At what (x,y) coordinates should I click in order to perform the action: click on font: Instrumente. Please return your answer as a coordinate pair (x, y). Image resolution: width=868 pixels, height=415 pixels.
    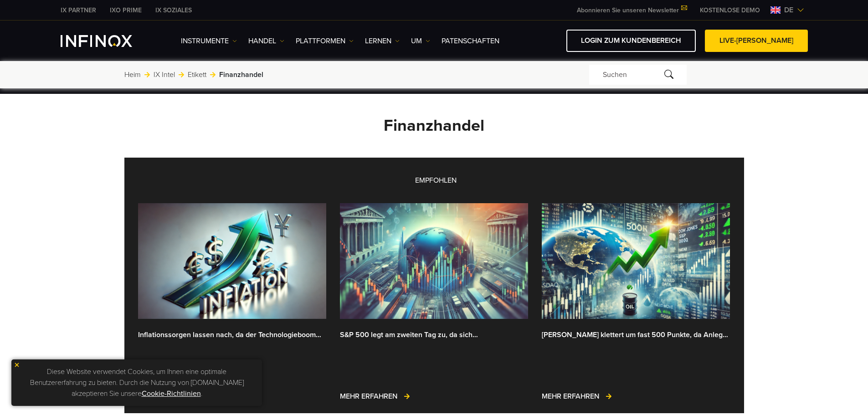
    Looking at the image, I should click on (204, 41).